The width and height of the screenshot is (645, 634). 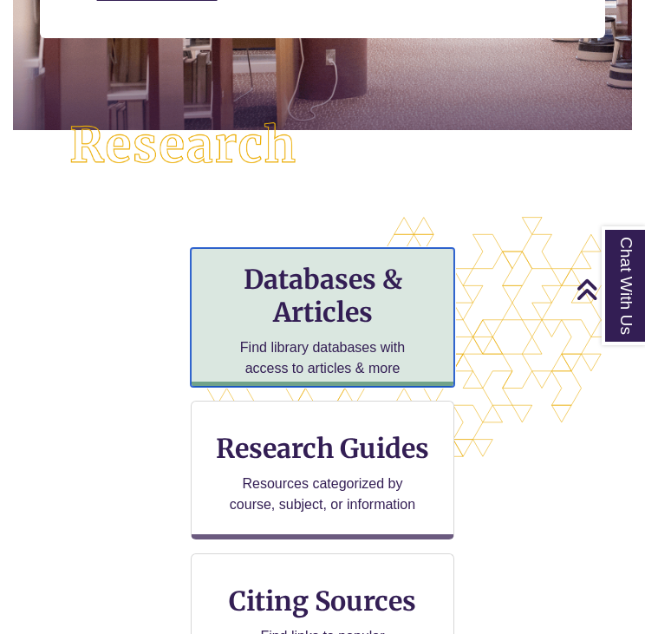 I want to click on p: Resources categorized by course, subject, or information, so click(x=323, y=494).